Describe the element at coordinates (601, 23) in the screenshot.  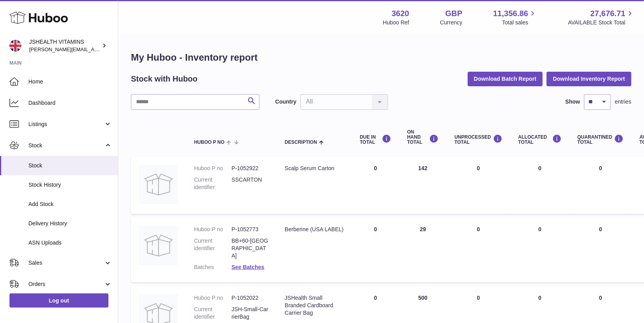
I see `span: AVAILABLE Stock Total` at that location.